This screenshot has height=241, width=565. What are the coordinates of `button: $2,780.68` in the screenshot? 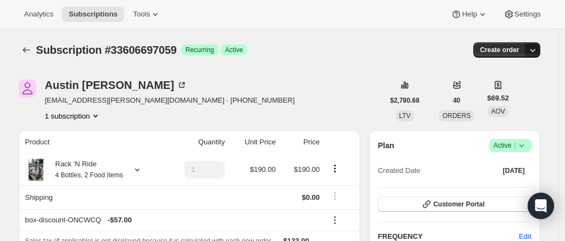 It's located at (405, 101).